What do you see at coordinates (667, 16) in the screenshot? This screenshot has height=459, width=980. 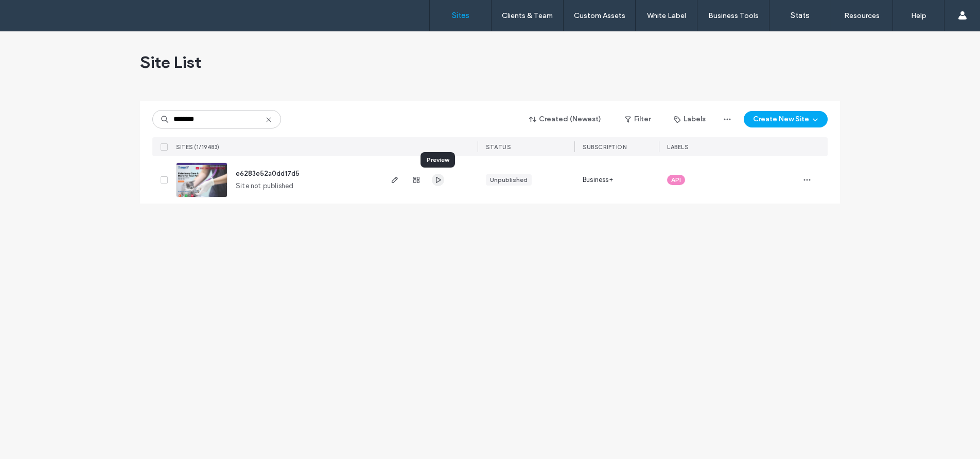 I see `label: White Label` at bounding box center [667, 16].